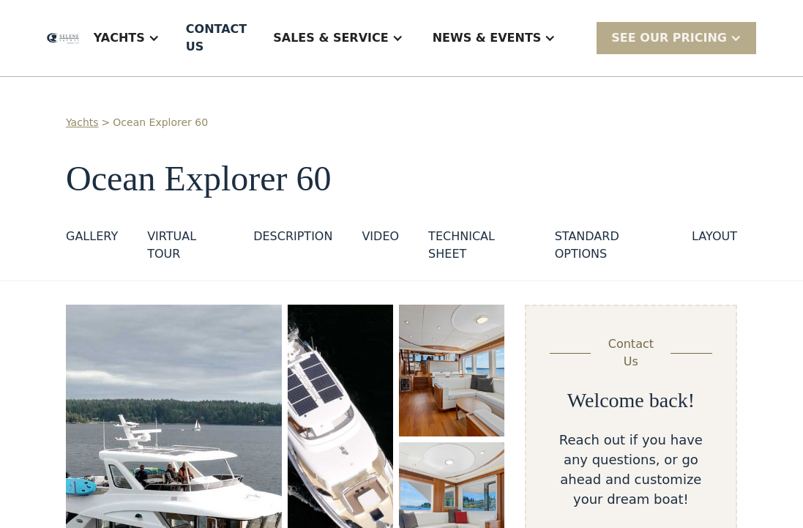 This screenshot has width=803, height=528. I want to click on h1: Ocean Explorer 60, so click(401, 179).